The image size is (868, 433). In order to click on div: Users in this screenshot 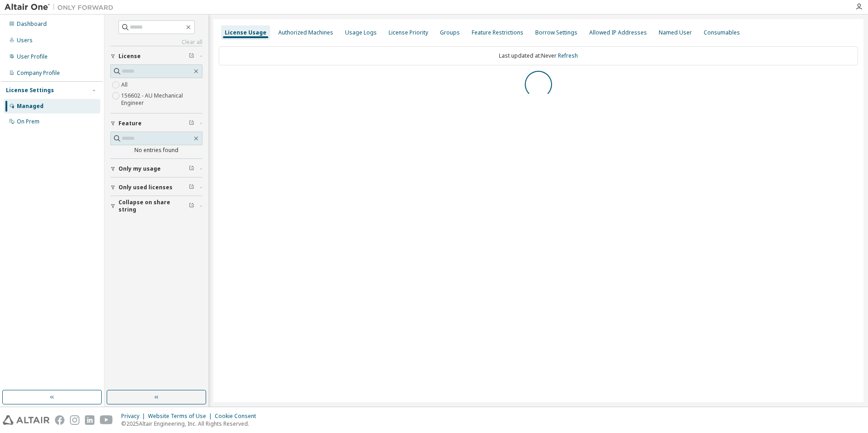, I will do `click(25, 41)`.